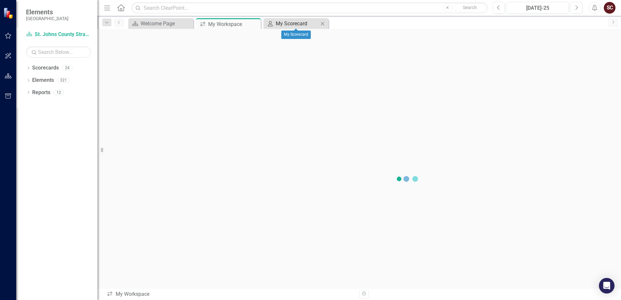  What do you see at coordinates (9, 13) in the screenshot?
I see `img: ClearPoint Strategy` at bounding box center [9, 13].